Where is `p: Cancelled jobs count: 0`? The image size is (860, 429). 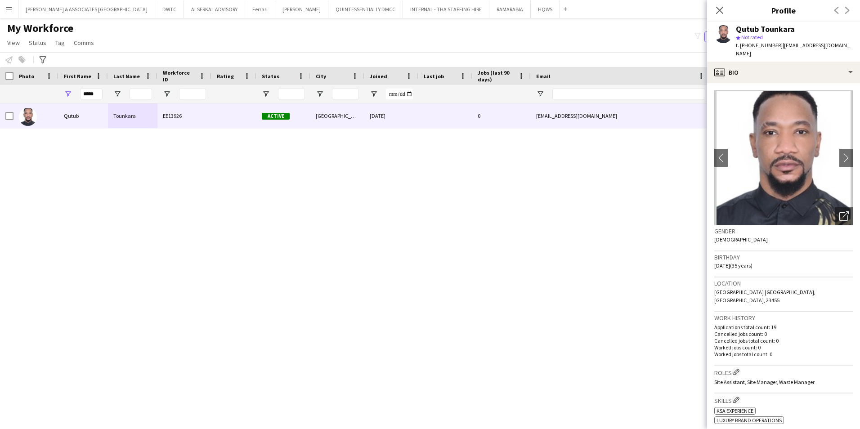
p: Cancelled jobs count: 0 is located at coordinates (783, 334).